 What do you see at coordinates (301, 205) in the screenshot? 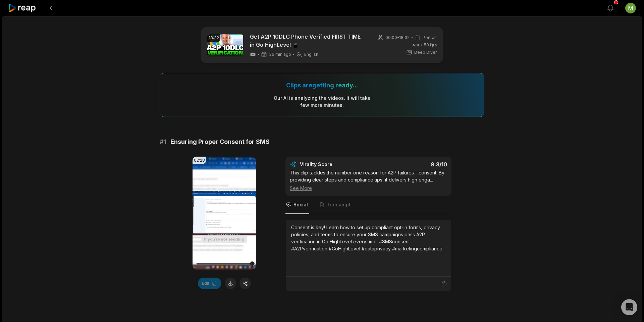
I see `span: Social` at bounding box center [301, 205].